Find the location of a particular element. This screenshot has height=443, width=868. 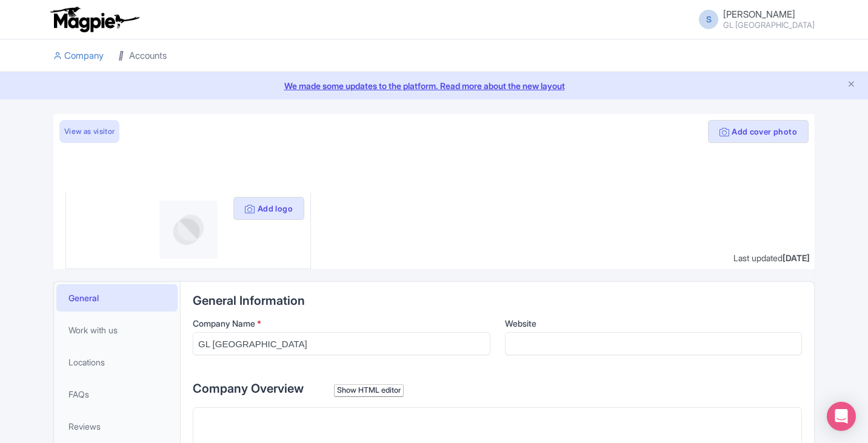

a: General is located at coordinates (117, 297).